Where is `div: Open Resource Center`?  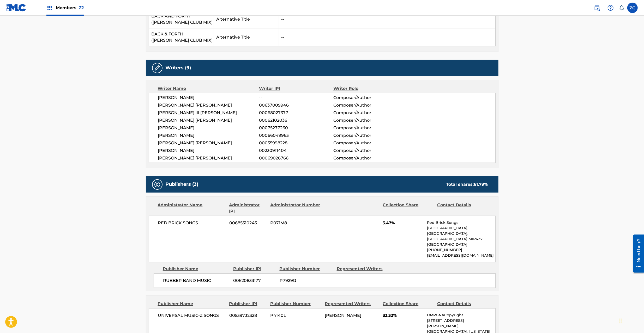
div: Open Resource Center is located at coordinates (9, 21).